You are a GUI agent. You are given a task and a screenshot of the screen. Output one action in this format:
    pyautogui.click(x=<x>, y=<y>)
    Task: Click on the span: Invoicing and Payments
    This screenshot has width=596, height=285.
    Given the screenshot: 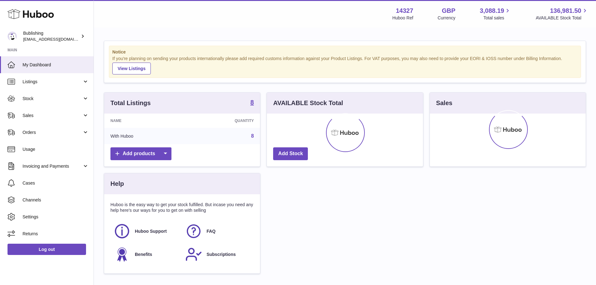 What is the action you would take?
    pyautogui.click(x=52, y=166)
    